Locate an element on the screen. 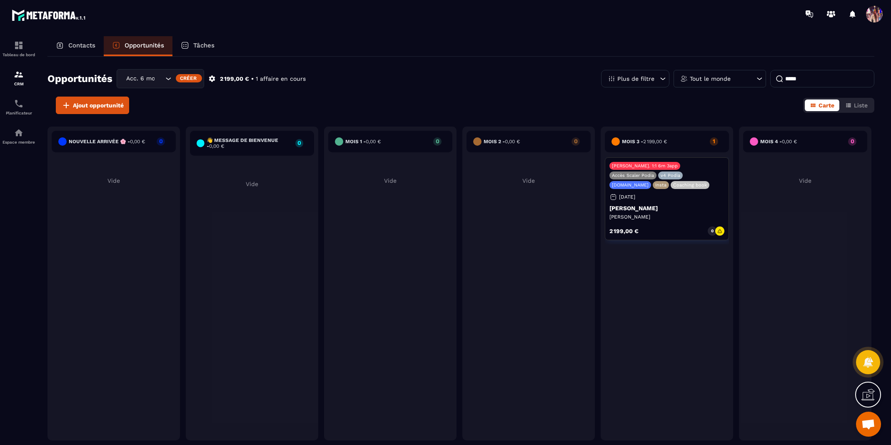  p: Espace membre is located at coordinates (19, 142).